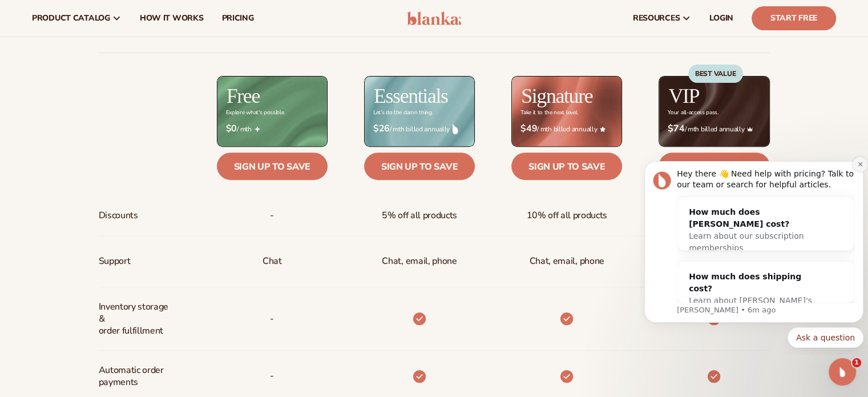 The image size is (868, 397). Describe the element at coordinates (716, 73) in the screenshot. I see `div: BEST VALUE` at that location.